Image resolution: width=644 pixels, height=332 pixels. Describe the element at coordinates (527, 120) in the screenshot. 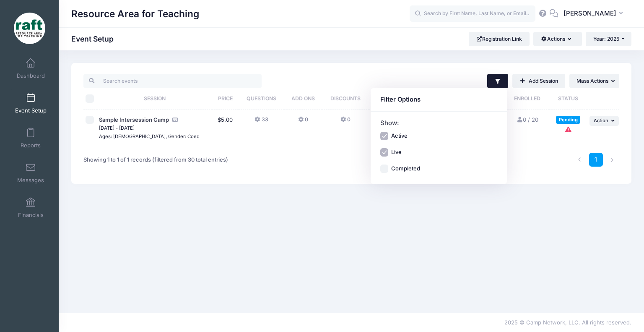

I see `a: 0 / 20` at that location.